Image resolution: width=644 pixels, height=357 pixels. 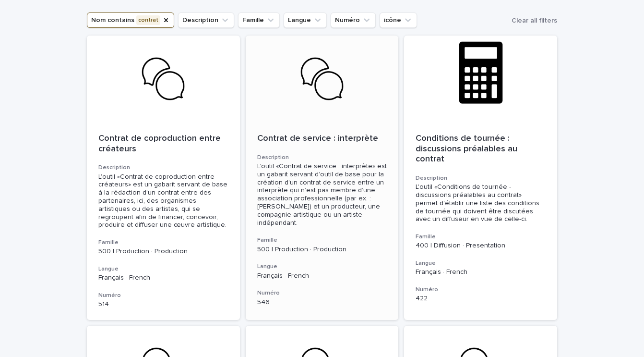 I want to click on button: icône, so click(x=398, y=20).